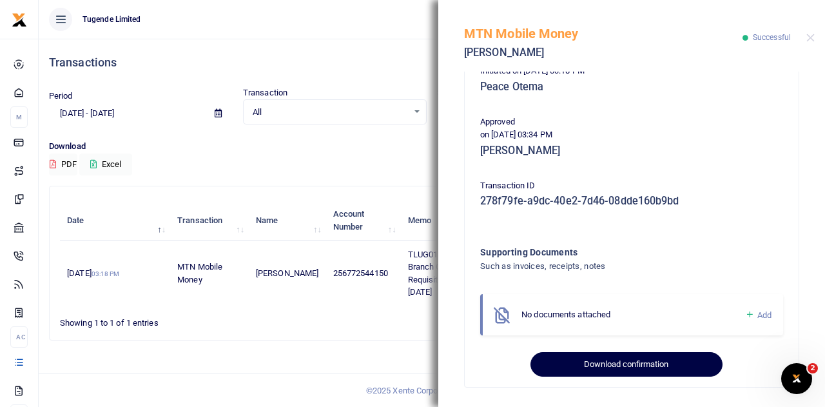 Image resolution: width=825 pixels, height=407 pixels. I want to click on input: select period, so click(126, 113).